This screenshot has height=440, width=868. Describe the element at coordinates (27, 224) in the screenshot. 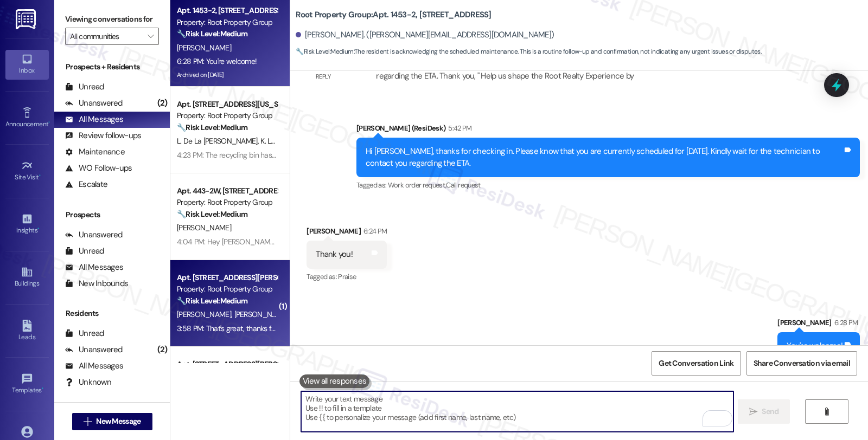

I see `a: Insights •` at that location.